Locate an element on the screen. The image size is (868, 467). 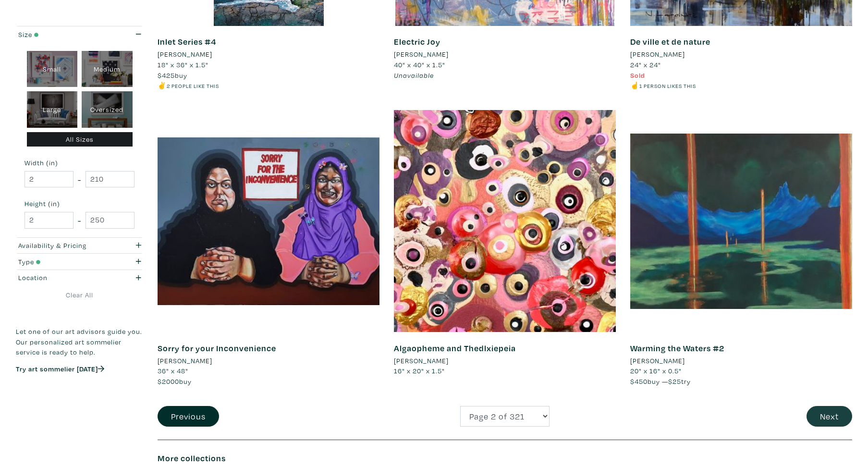
div: Type is located at coordinates (62, 262).